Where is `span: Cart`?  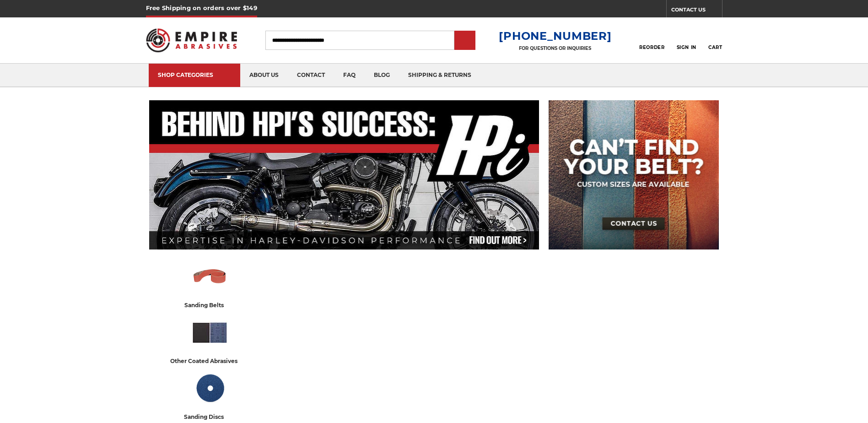 span: Cart is located at coordinates (715, 47).